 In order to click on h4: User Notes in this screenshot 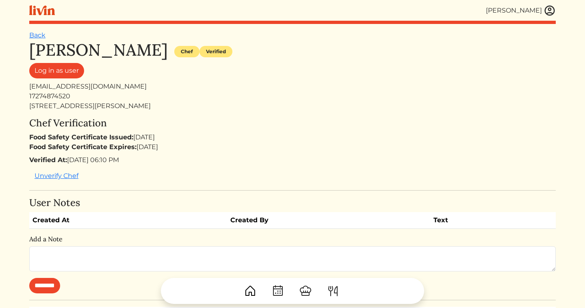, I will do `click(292, 203)`.